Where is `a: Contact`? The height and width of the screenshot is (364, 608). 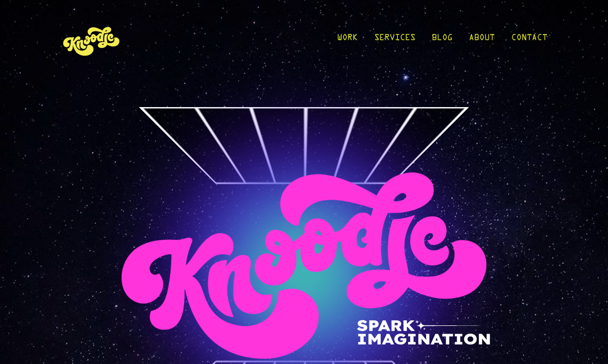 a: Contact is located at coordinates (529, 40).